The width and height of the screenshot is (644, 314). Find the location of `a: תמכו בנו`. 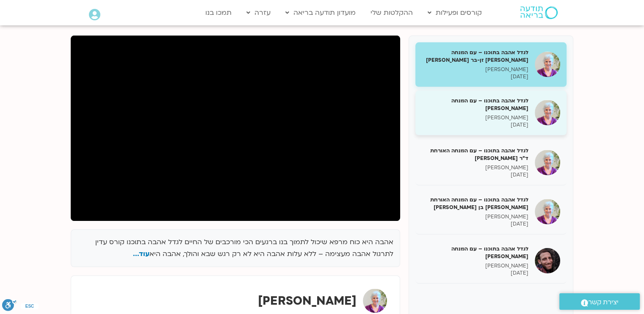

a: תמכו בנו is located at coordinates (218, 13).